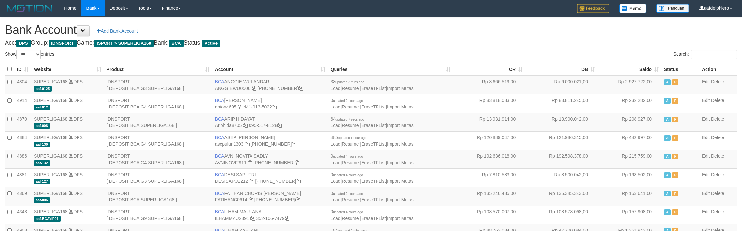 This screenshot has height=231, width=742. Describe the element at coordinates (489, 215) in the screenshot. I see `td: Rp 108.570.007,00` at that location.